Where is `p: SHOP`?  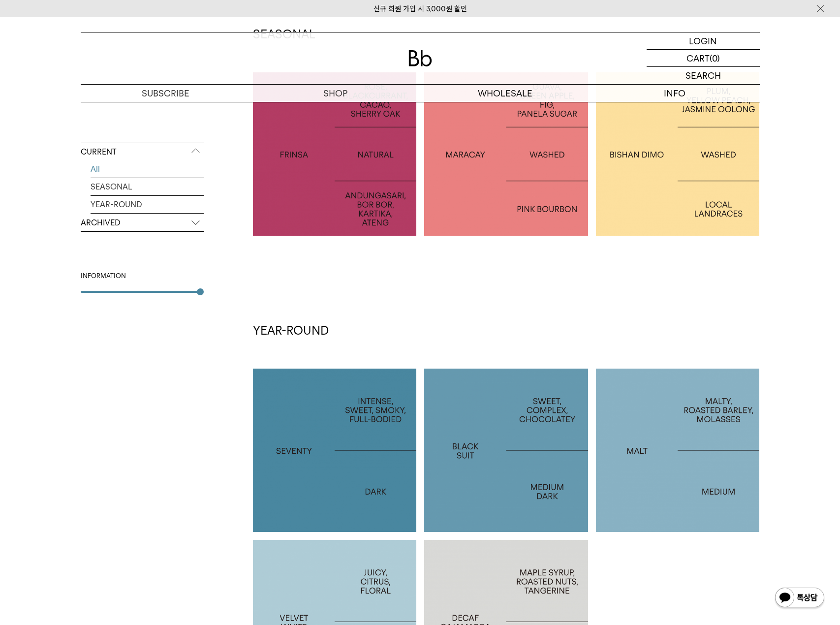
p: SHOP is located at coordinates (336, 93).